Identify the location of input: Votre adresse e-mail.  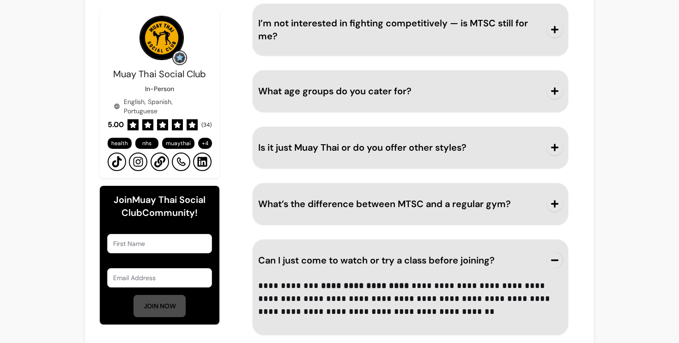
(92, 225).